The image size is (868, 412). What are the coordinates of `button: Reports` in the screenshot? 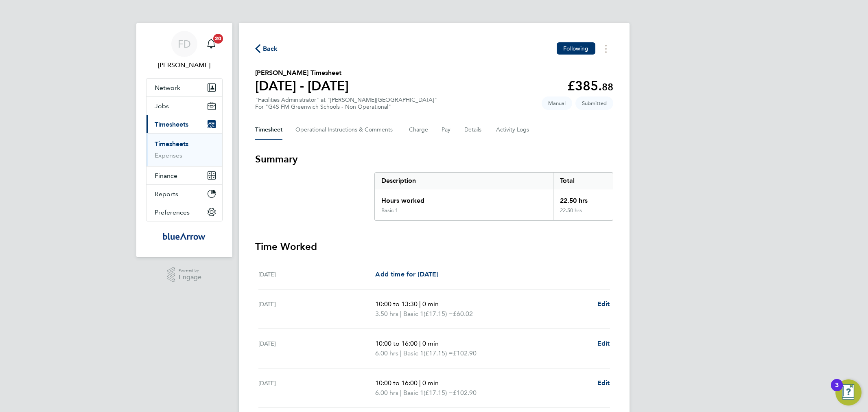 It's located at (185, 194).